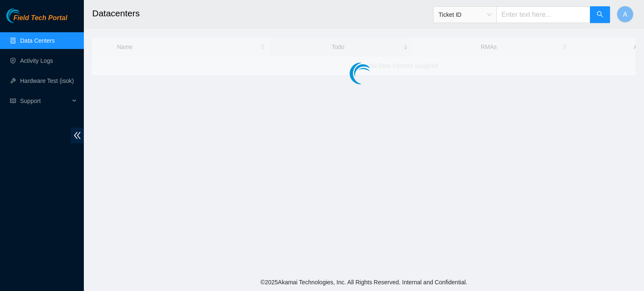  I want to click on span: Ticket ID, so click(465, 15).